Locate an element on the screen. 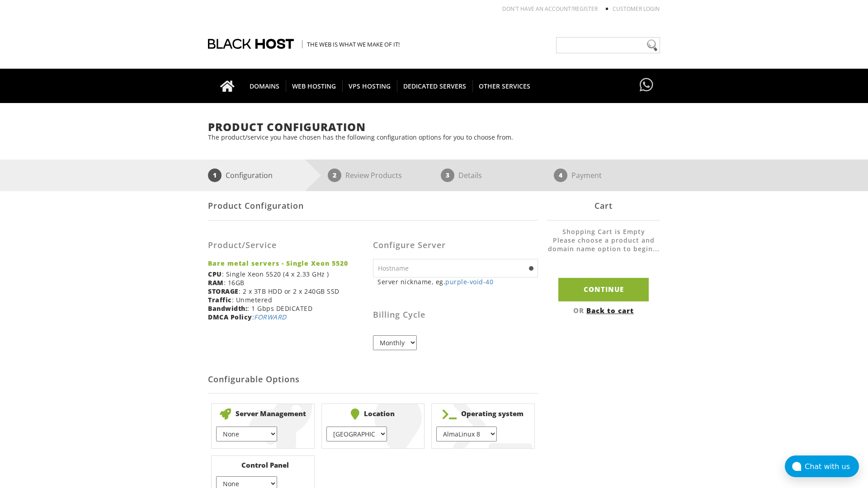 This screenshot has width=868, height=488. b: CPU is located at coordinates (214, 274).